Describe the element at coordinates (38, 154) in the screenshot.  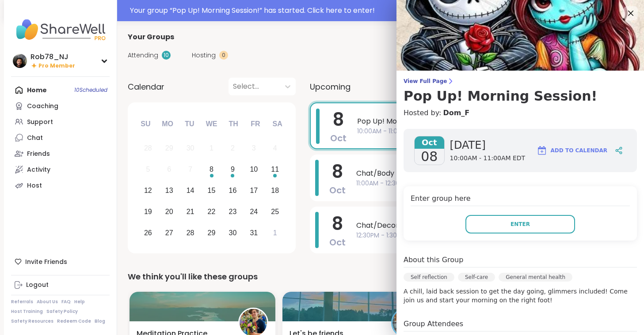
I see `div: Friends` at that location.